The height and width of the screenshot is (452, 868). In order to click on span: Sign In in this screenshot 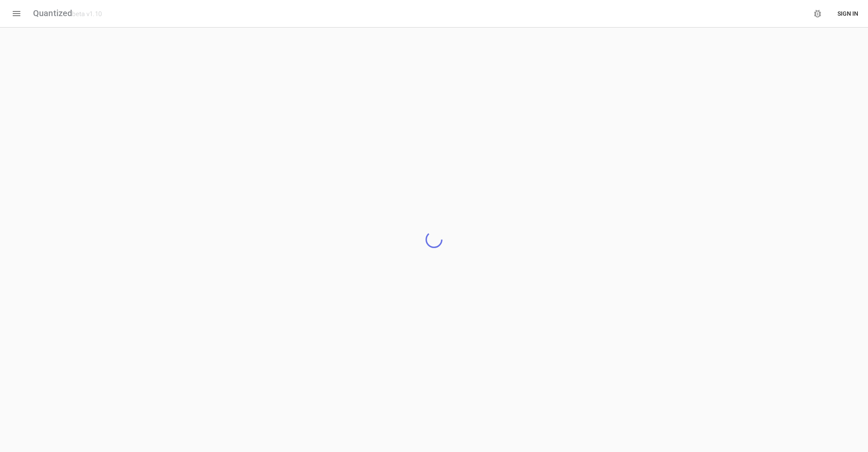, I will do `click(847, 14)`.